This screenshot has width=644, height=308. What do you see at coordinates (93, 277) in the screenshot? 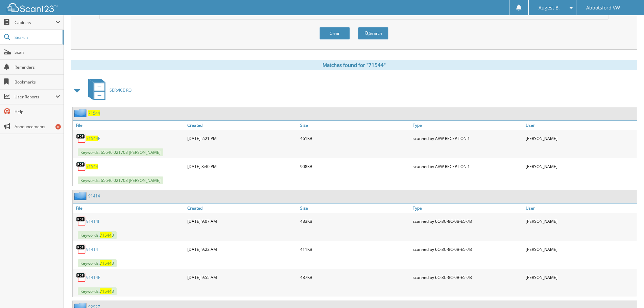
I see `a: 91414F` at bounding box center [93, 277].